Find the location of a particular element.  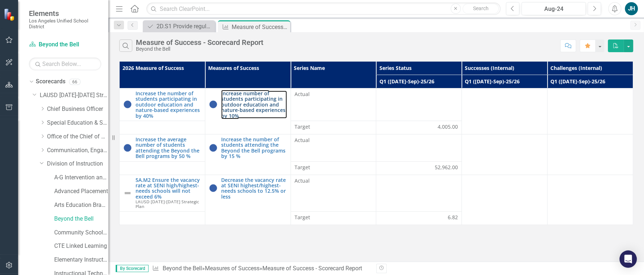

img: Not Defined is located at coordinates (128, 193).